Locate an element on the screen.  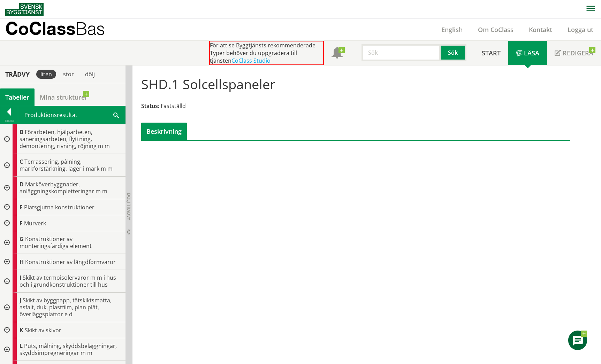
span: C is located at coordinates (22, 162).